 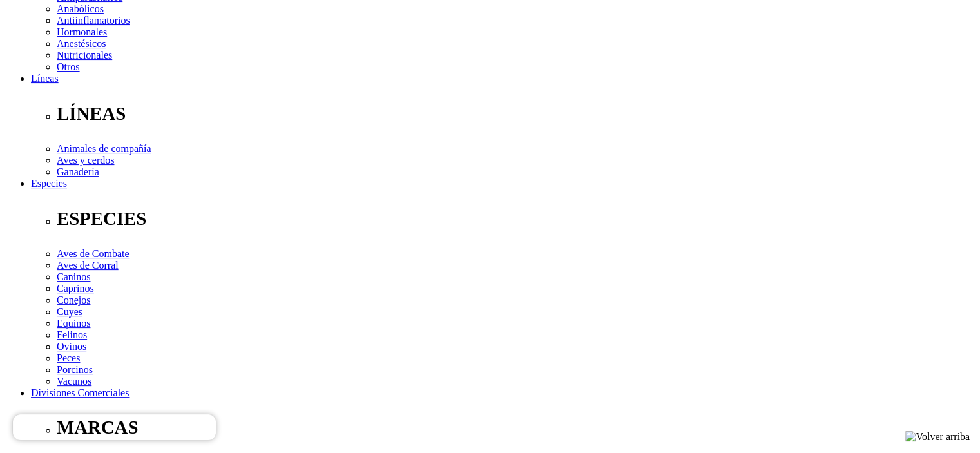 What do you see at coordinates (85, 160) in the screenshot?
I see `span: Aves y cerdos` at bounding box center [85, 160].